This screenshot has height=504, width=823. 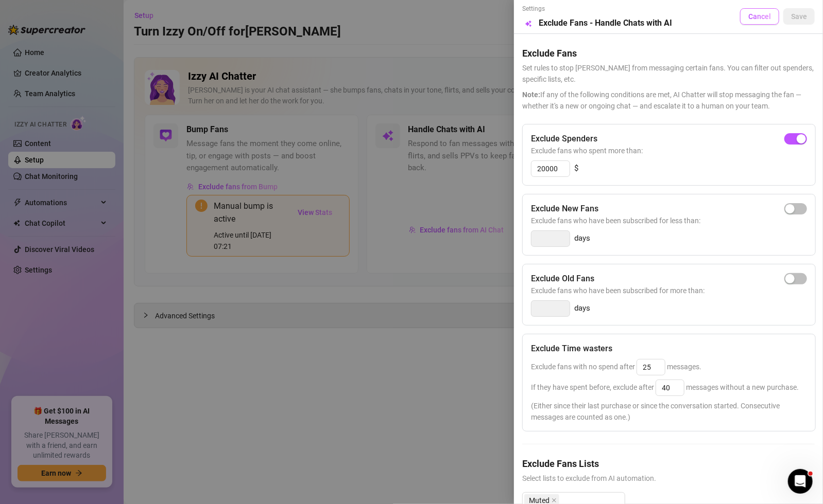 I want to click on button: Cancel, so click(x=760, y=16).